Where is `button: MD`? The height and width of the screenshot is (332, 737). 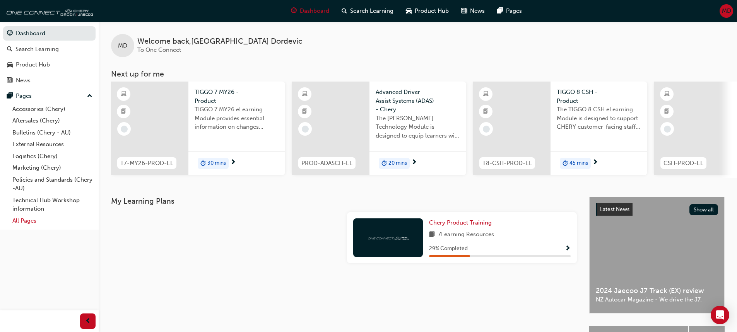
button: MD is located at coordinates (726, 11).